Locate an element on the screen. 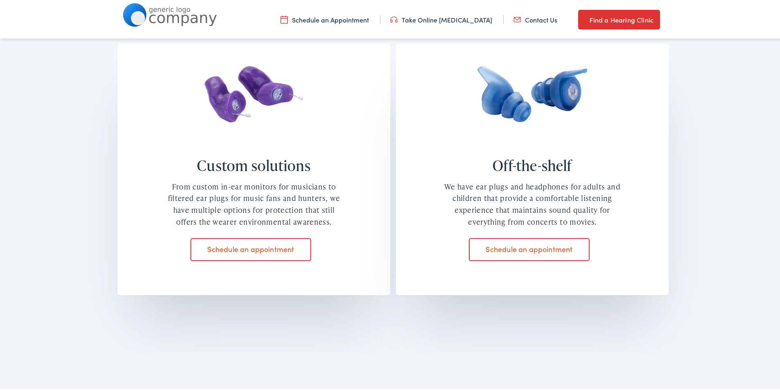 Image resolution: width=780 pixels, height=390 pixels. h4: Off-the-shelf is located at coordinates (532, 164).